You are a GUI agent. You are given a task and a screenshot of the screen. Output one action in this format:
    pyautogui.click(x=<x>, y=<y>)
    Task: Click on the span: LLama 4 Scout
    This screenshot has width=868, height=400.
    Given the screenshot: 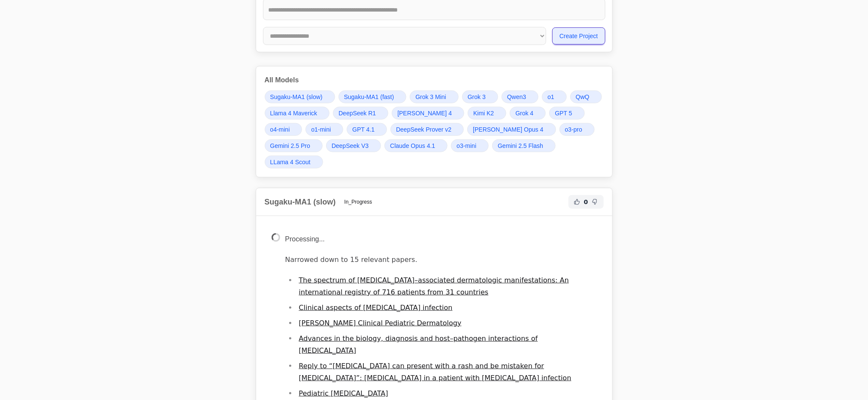 What is the action you would take?
    pyautogui.click(x=290, y=162)
    